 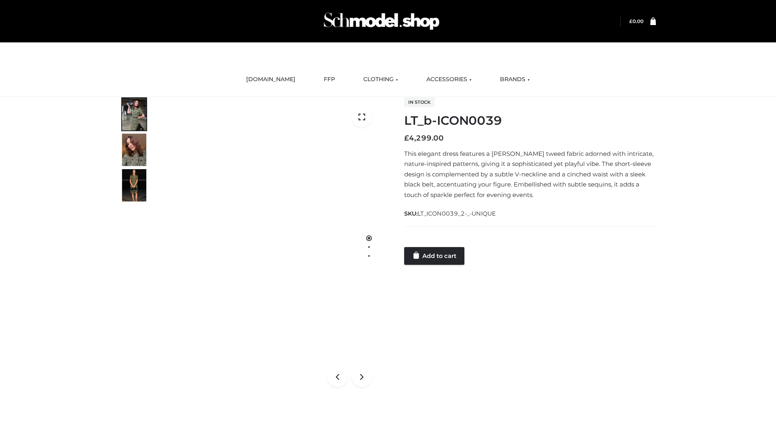 I want to click on h1: LT_b-ICON0039, so click(x=530, y=121).